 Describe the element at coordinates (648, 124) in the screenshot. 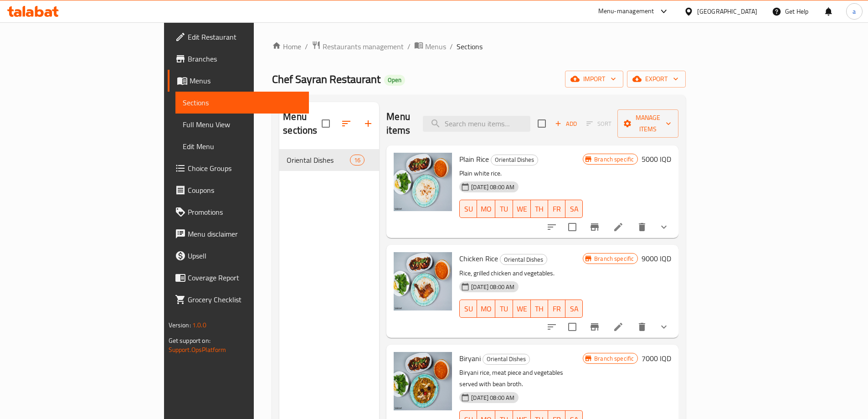

I see `button: Manage items` at that location.